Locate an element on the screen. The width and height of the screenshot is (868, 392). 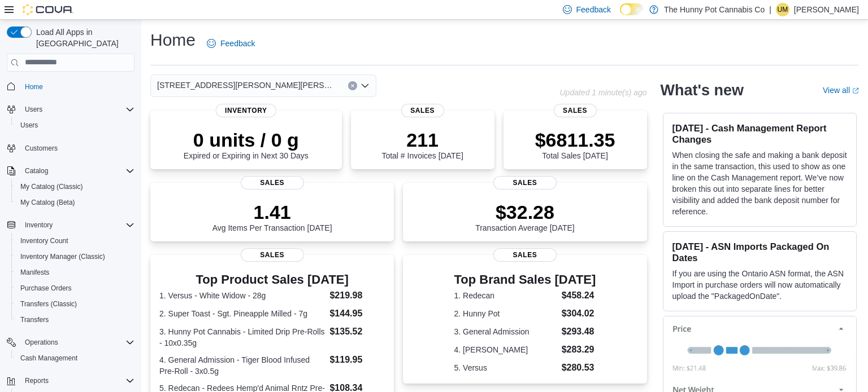
button: Inventory is located at coordinates (38, 225).